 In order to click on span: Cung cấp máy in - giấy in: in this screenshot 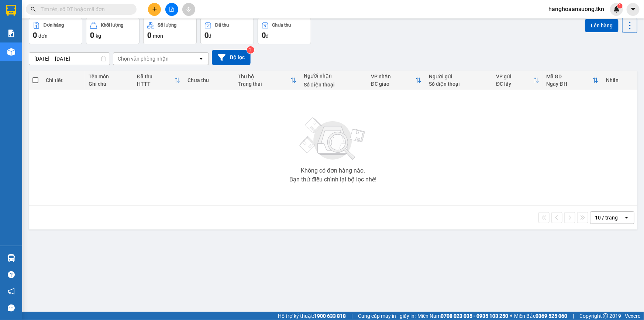, I will do `click(387, 316)`.